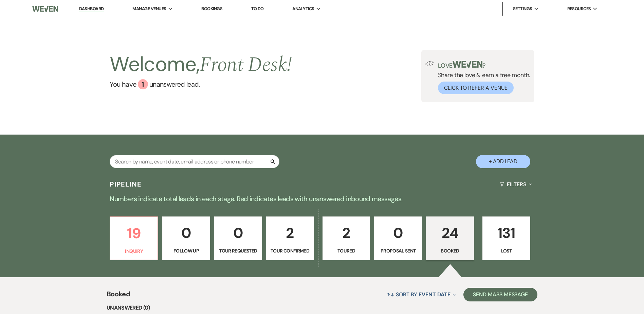 The width and height of the screenshot is (644, 314). What do you see at coordinates (186, 251) in the screenshot?
I see `p: Follow Up` at bounding box center [186, 251].